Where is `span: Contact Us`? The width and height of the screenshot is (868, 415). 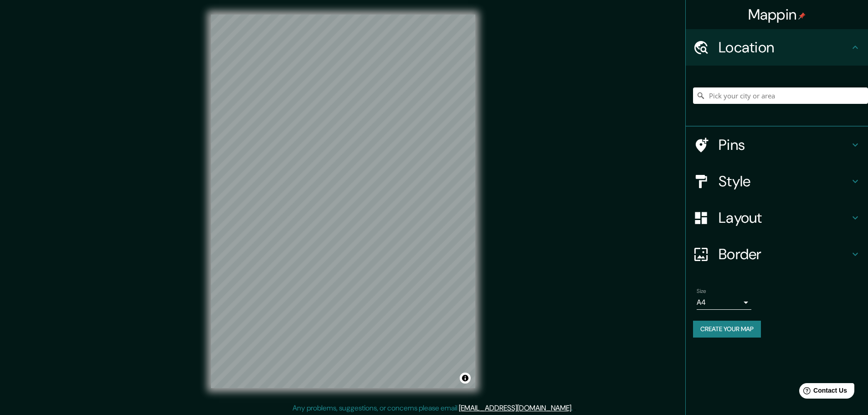 span: Contact Us is located at coordinates (43, 11).